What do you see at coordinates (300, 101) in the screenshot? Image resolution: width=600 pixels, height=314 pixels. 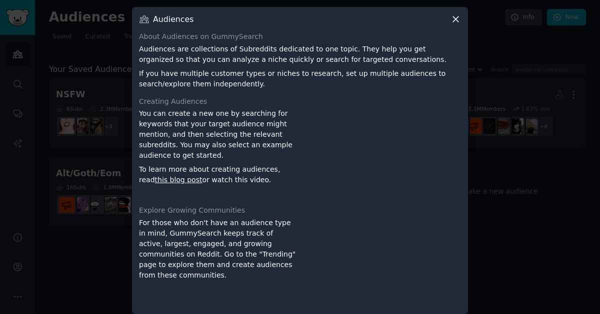 I see `div: Creating Audiences` at bounding box center [300, 101].